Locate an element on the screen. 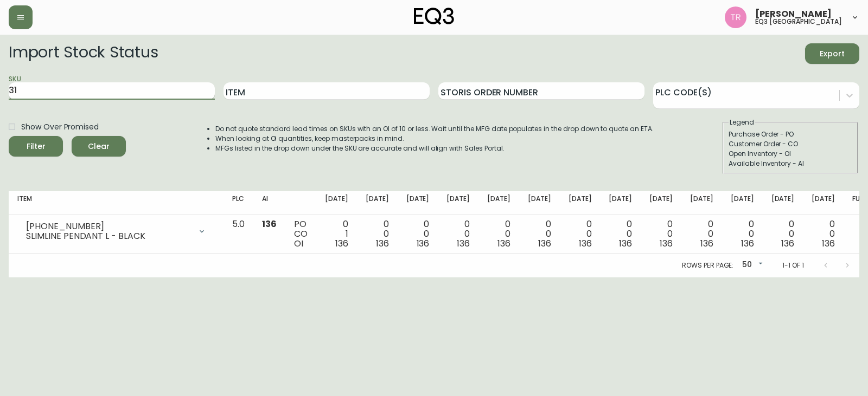  p: 1-1 of 1 is located at coordinates (793, 266).